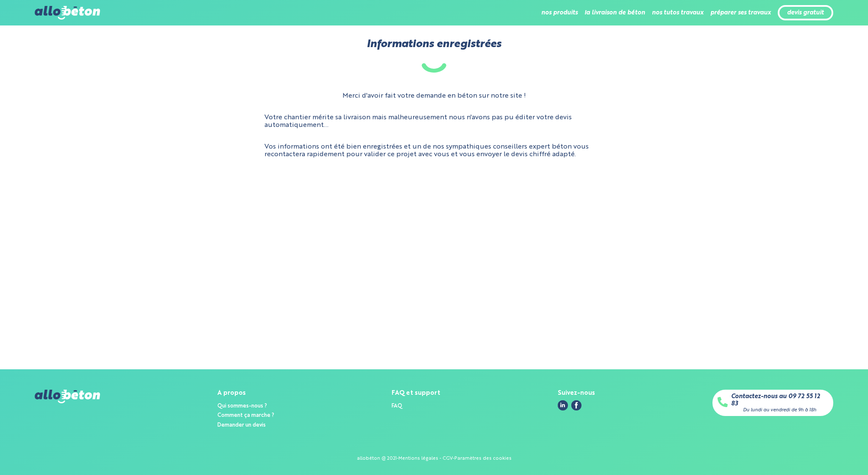 This screenshot has width=868, height=475. Describe the element at coordinates (434, 150) in the screenshot. I see `p: Vos informations ont été bien enregistrées et un de nos sympathiques conseillers expert béton vou...` at that location.